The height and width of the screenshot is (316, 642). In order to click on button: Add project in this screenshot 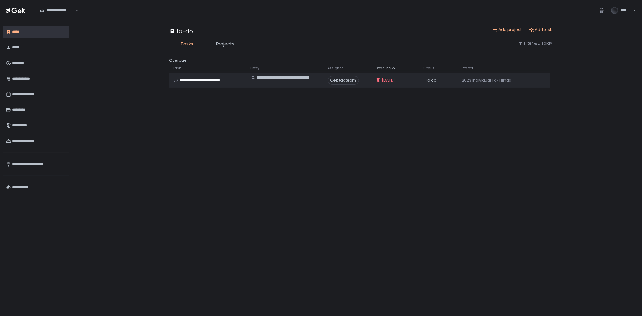, I will do `click(507, 30)`.